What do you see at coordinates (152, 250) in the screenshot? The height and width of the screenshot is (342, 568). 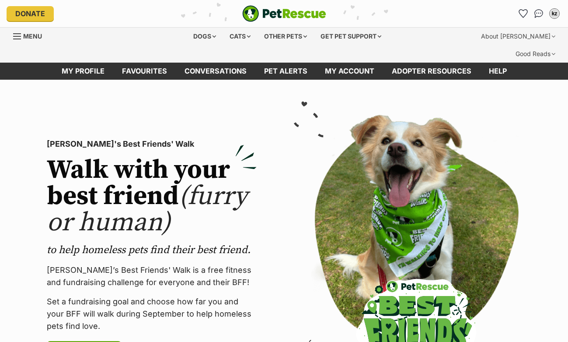 I see `p: to help homeless pets find their best friend.` at bounding box center [152, 250].